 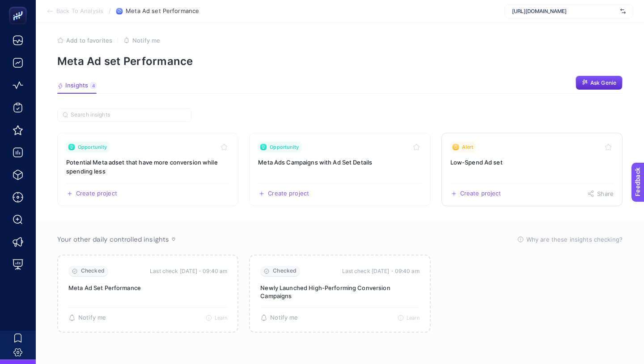 What do you see at coordinates (85, 40) in the screenshot?
I see `button: Add to favorites` at bounding box center [85, 40].